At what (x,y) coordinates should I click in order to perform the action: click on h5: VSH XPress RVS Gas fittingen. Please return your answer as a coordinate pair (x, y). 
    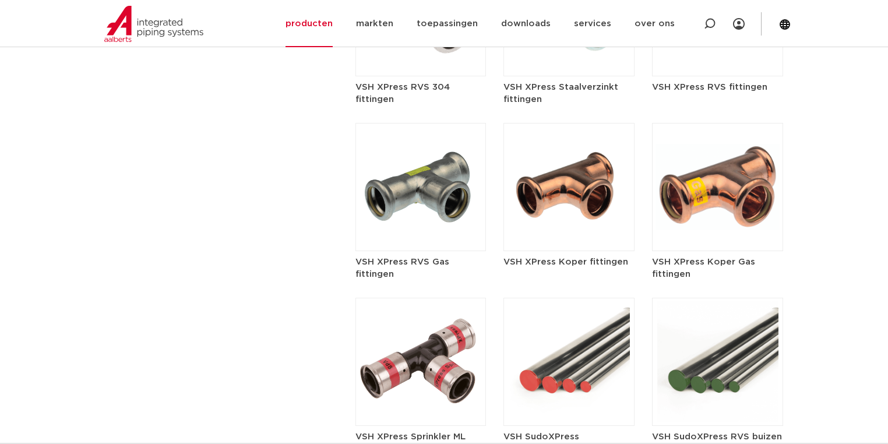
    Looking at the image, I should click on (421, 268).